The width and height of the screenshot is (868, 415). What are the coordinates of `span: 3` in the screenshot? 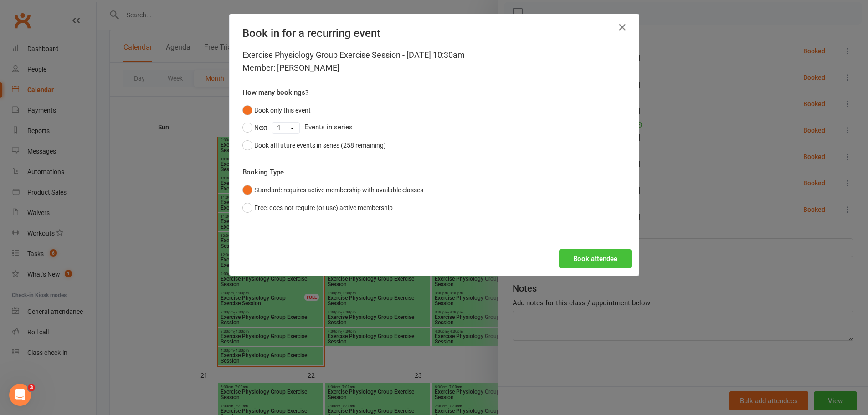 It's located at (31, 388).